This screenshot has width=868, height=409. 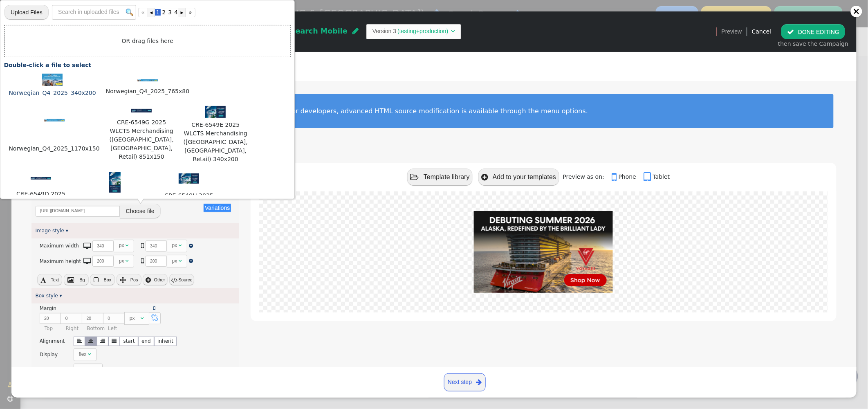 I want to click on span: Text, so click(x=55, y=280).